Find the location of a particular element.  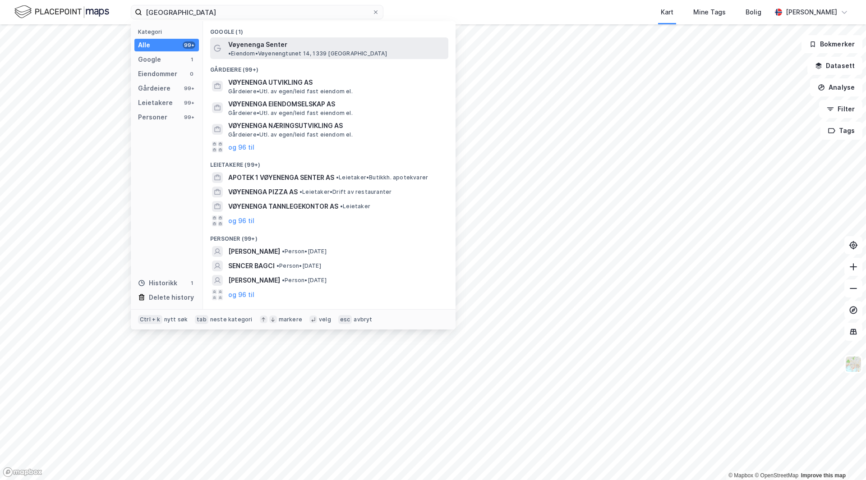

div: Delete history is located at coordinates (171, 298).